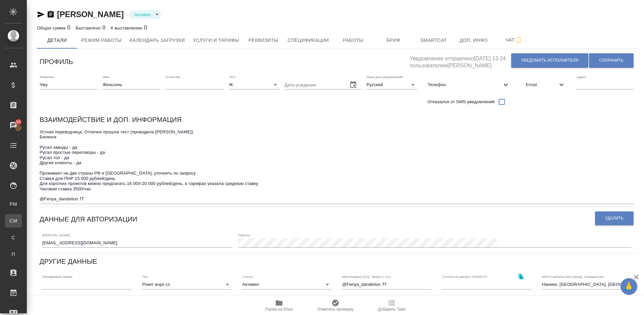  Describe the element at coordinates (573, 277) in the screenshot. I see `label: Место жительства (город), гражданство:` at that location.